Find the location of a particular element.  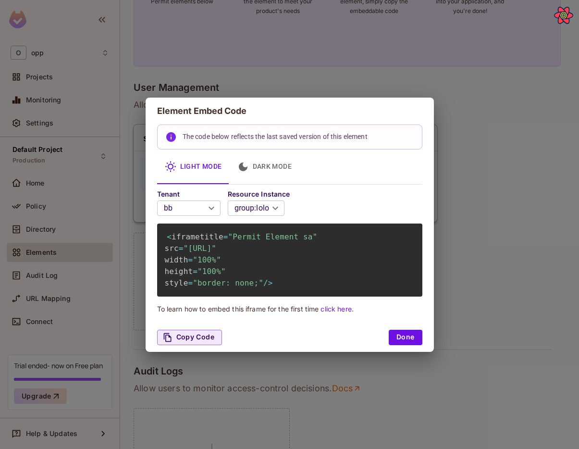

button: Copy Code is located at coordinates (190, 337).